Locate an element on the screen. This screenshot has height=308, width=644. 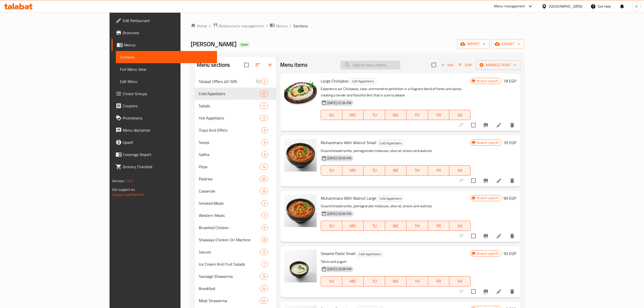
div: Soups is located at coordinates (230, 142).